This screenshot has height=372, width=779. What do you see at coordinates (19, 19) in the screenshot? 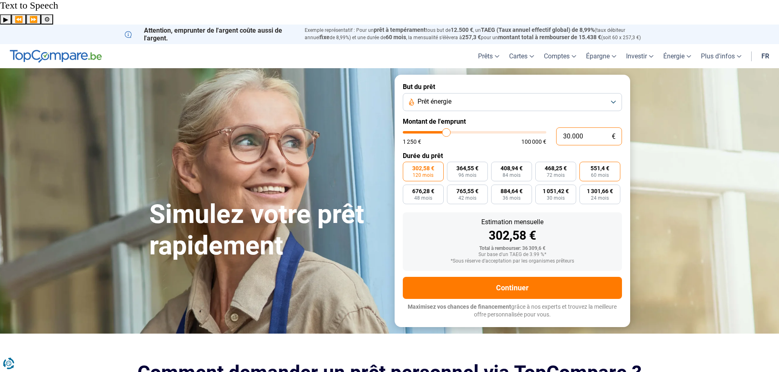
I see `button: Previous` at bounding box center [19, 19].